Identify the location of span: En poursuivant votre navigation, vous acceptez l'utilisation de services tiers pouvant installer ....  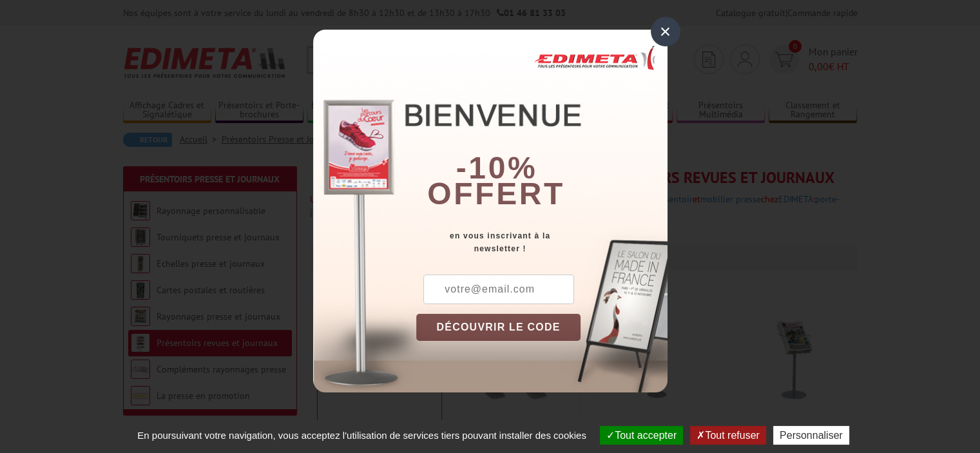
(362, 434).